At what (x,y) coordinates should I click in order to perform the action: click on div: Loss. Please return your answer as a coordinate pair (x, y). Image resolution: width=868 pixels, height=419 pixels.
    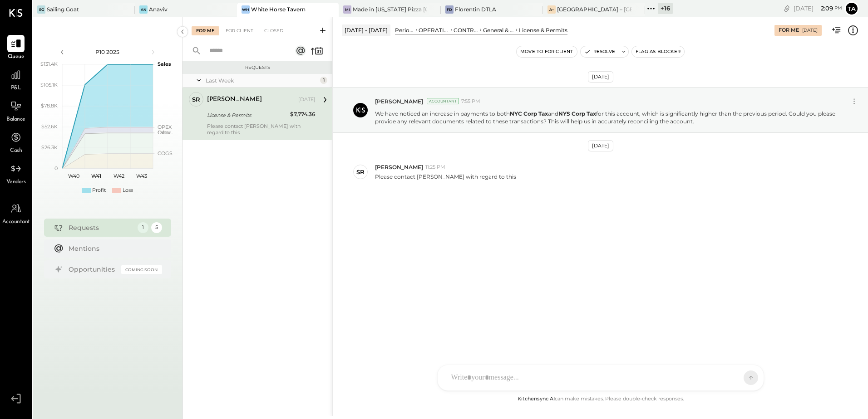
    Looking at the image, I should click on (127, 191).